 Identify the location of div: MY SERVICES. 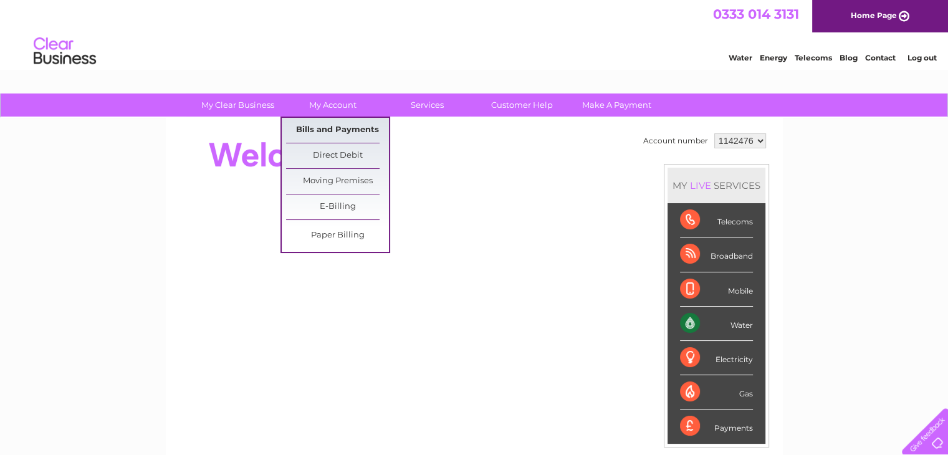
(717, 185).